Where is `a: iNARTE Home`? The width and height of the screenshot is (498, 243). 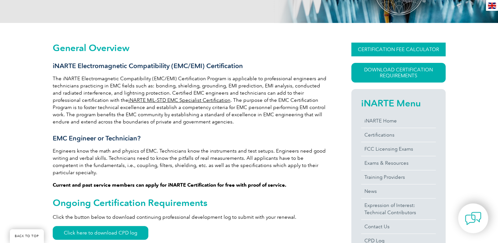 a: iNARTE Home is located at coordinates (398, 121).